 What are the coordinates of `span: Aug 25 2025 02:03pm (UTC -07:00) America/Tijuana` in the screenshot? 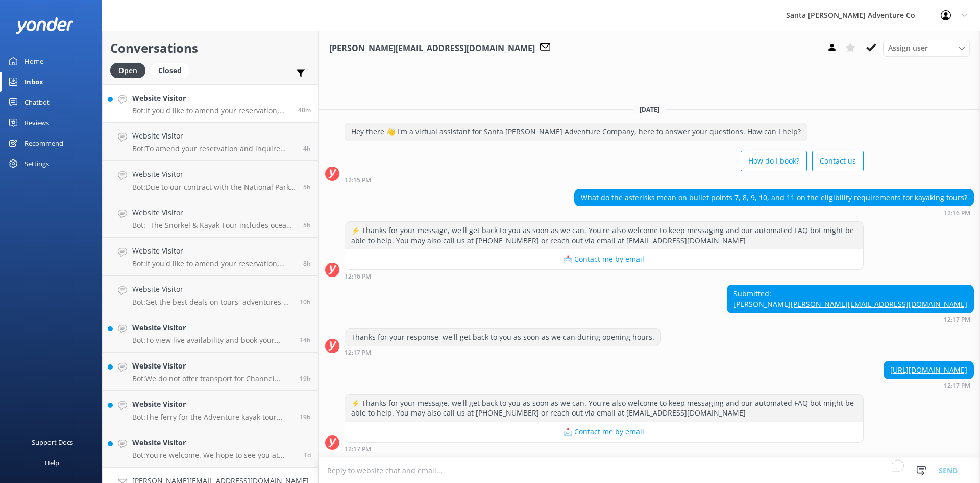 It's located at (304, 110).